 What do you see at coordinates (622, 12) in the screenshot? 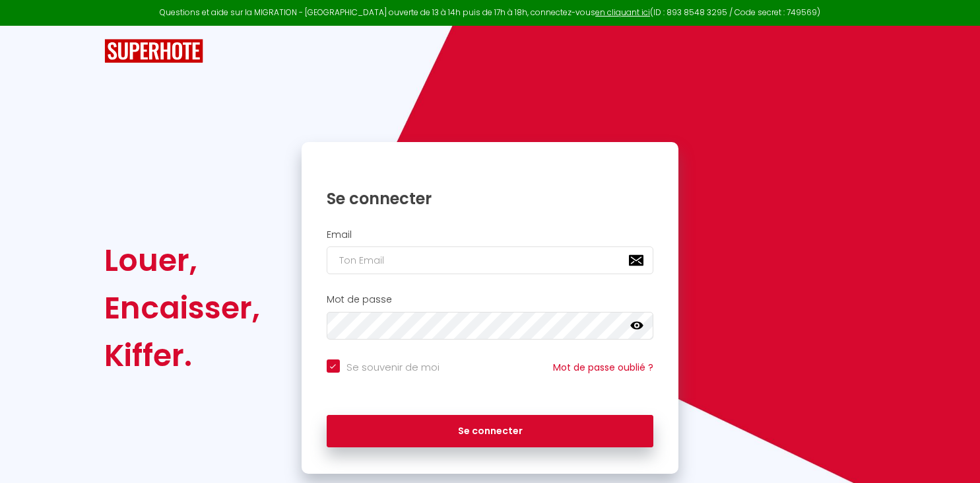
I see `a: en cliquant ici` at bounding box center [622, 12].